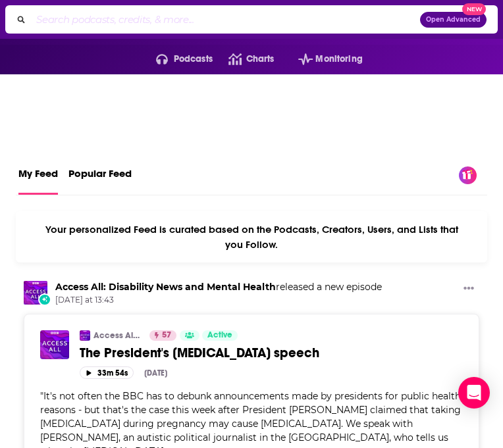 The height and width of the screenshot is (448, 503). Describe the element at coordinates (44, 299) in the screenshot. I see `div: New Episode` at that location.